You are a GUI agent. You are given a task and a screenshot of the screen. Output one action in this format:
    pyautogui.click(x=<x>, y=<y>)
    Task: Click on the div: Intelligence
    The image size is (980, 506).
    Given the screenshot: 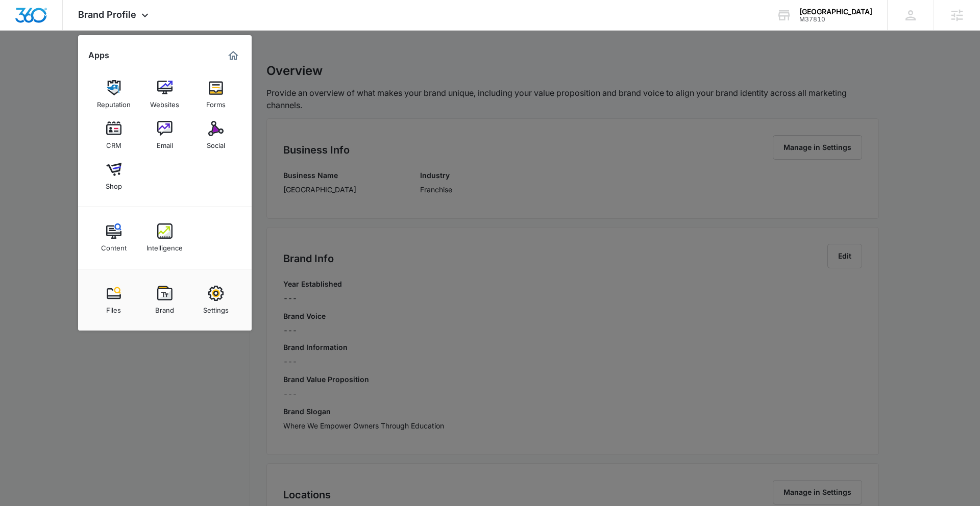 What is the action you would take?
    pyautogui.click(x=164, y=246)
    